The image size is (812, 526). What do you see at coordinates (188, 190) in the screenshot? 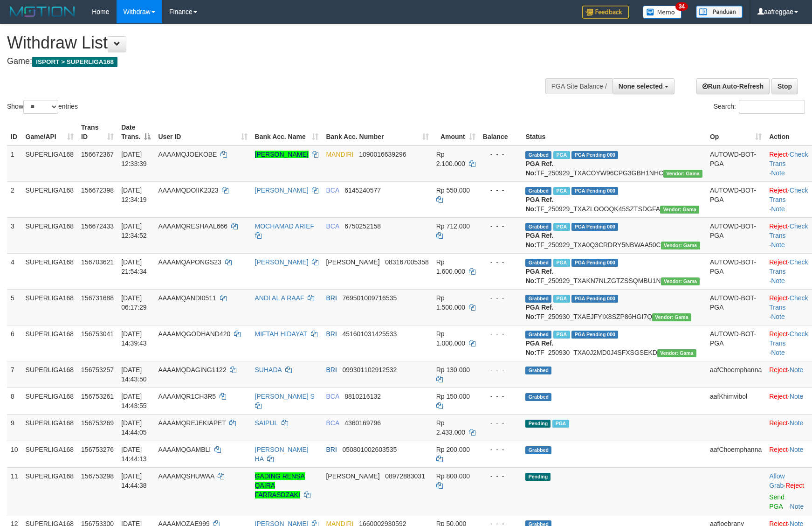
I see `span: AAAAMQDOIIK2323` at bounding box center [188, 190].